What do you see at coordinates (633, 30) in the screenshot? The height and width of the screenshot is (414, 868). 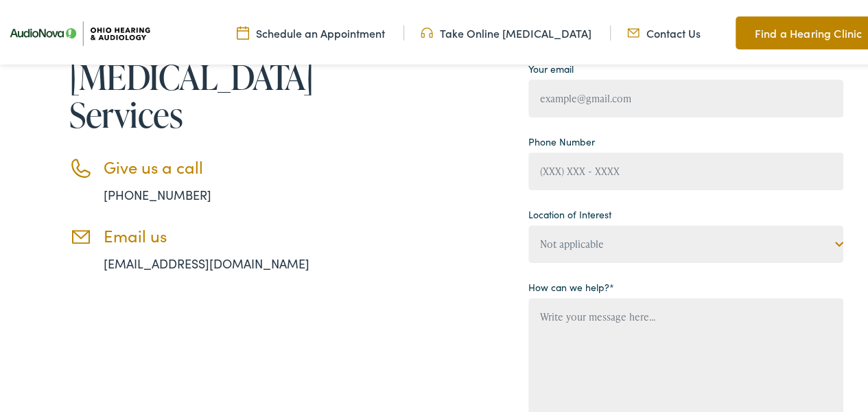 I see `img: Mail icon representing email contact with Ohio Hearing in Cincinnati, OH` at bounding box center [633, 30].